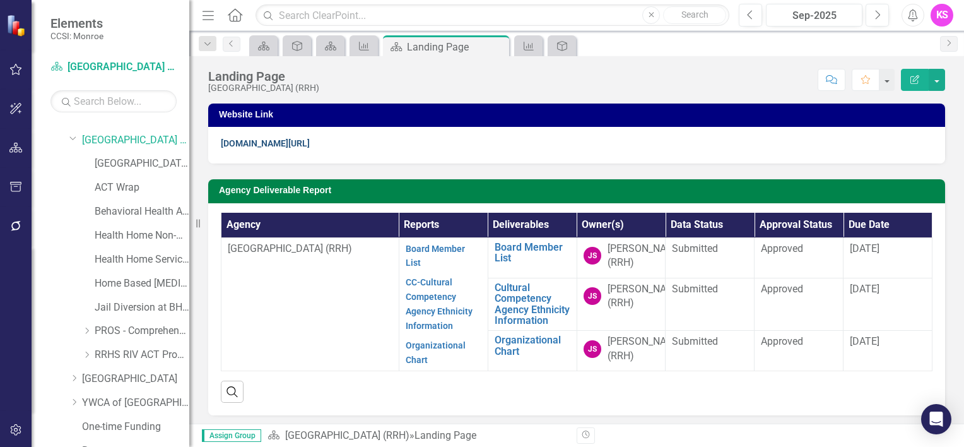 This screenshot has width=964, height=447. What do you see at coordinates (77, 23) in the screenshot?
I see `span: Elements` at bounding box center [77, 23].